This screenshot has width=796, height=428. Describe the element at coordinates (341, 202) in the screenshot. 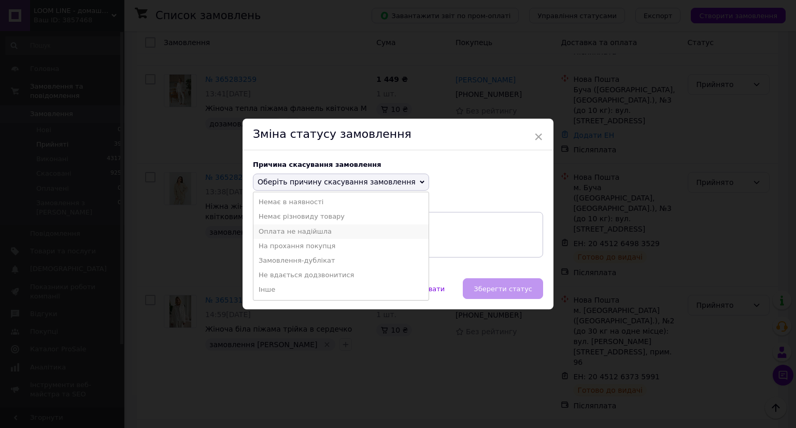

I see `li: Немає в наявності` at that location.